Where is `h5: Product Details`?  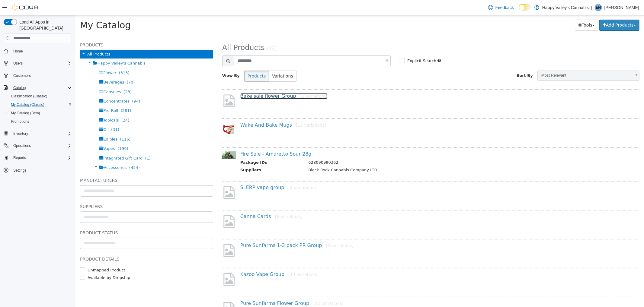 h5: Product Details is located at coordinates (71, 243).